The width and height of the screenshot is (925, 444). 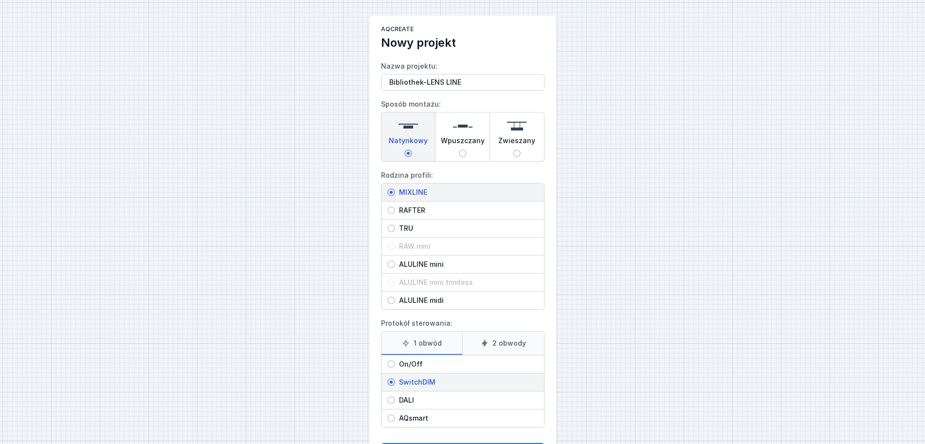 What do you see at coordinates (467, 418) in the screenshot?
I see `span: AQsmart` at bounding box center [467, 418].